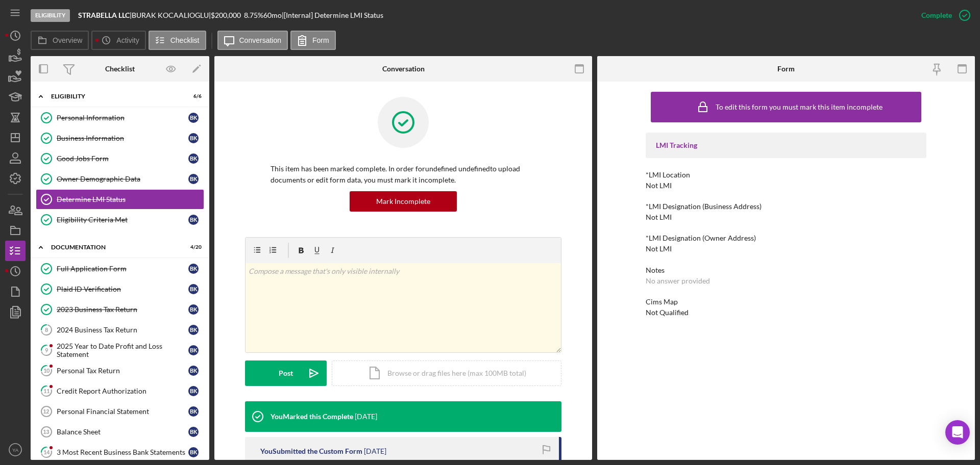  I want to click on div: | [Internal] Determine LMI Status, so click(332, 15).